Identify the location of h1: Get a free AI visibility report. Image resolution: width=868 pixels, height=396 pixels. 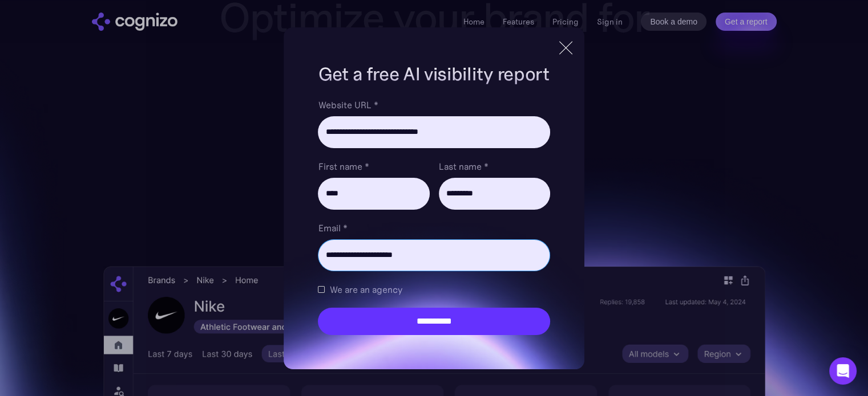
(434, 74).